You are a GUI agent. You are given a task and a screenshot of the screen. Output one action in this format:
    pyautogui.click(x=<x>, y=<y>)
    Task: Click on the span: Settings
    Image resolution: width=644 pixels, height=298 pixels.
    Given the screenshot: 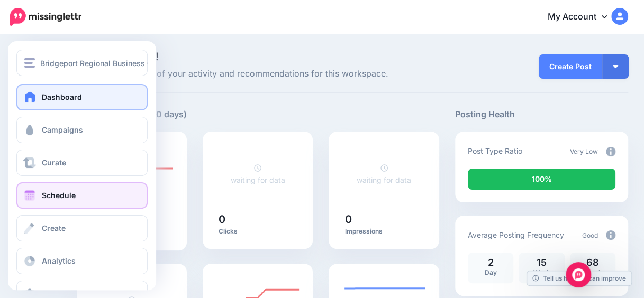 What is the action you would take?
    pyautogui.click(x=57, y=293)
    